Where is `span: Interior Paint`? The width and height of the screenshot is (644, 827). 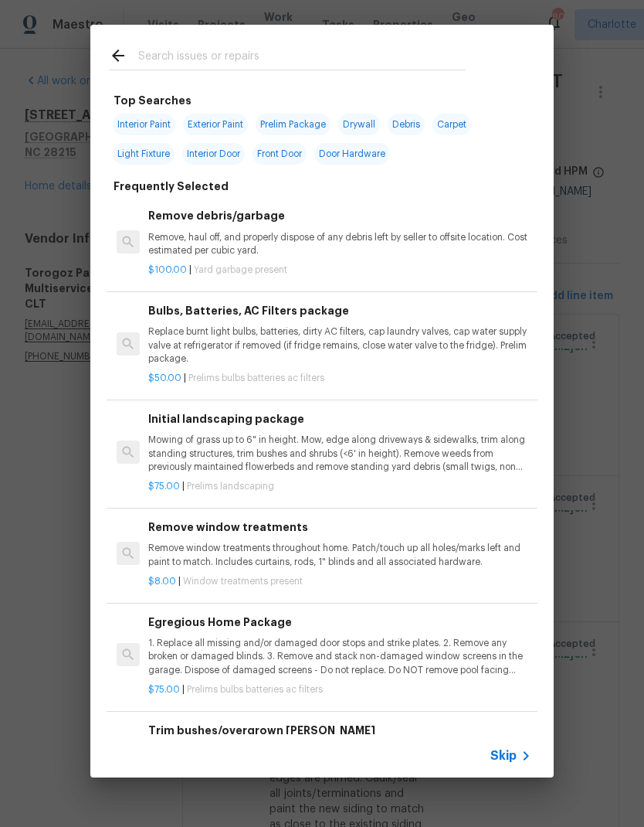
span: Interior Paint is located at coordinates (143, 124).